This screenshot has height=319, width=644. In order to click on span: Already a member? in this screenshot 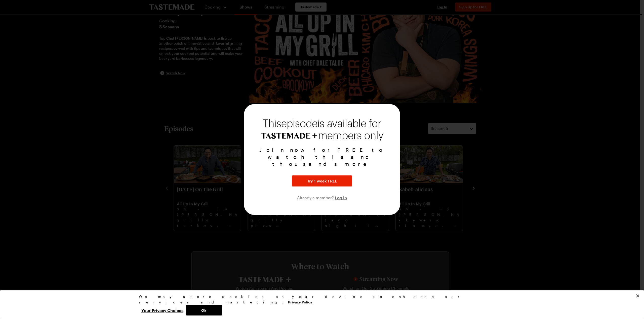, I will do `click(316, 198)`.